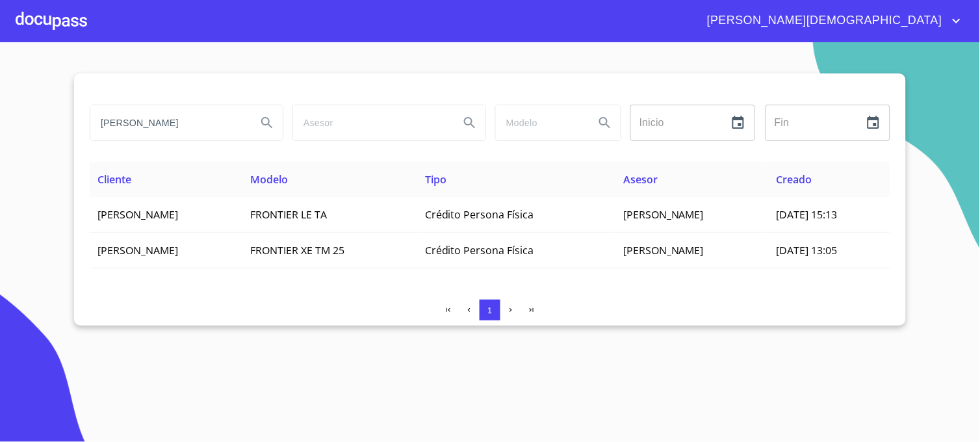 Image resolution: width=980 pixels, height=442 pixels. Describe the element at coordinates (794, 179) in the screenshot. I see `span: Creado` at that location.